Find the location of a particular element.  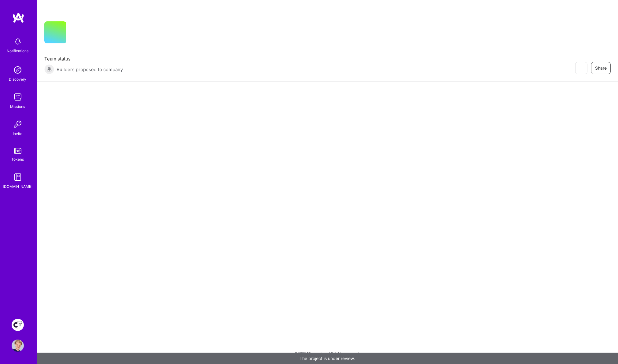

span: Share is located at coordinates (601, 68).